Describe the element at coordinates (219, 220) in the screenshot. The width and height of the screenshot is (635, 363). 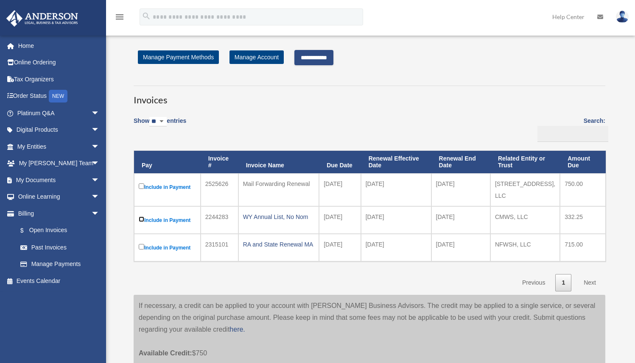
I see `td: 2244283` at that location.